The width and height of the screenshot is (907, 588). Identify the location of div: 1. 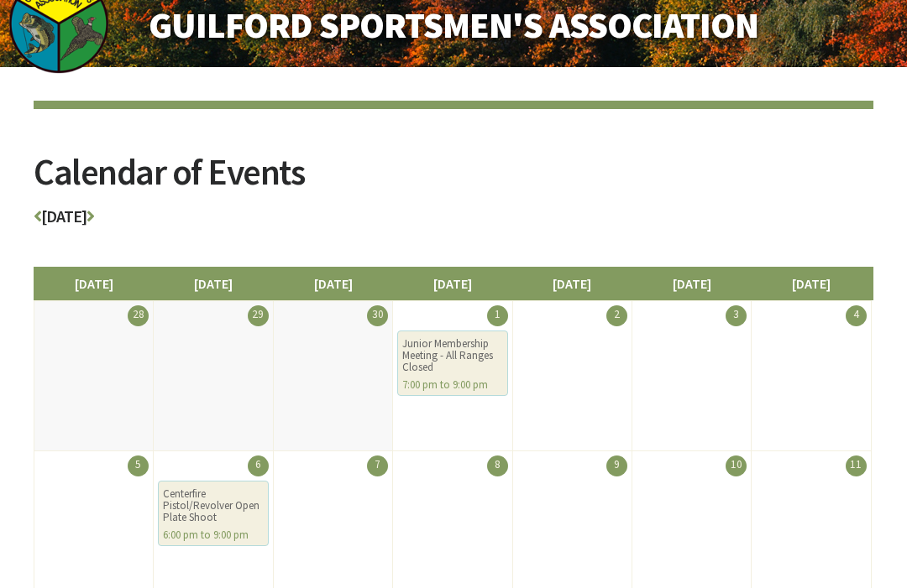
(497, 316).